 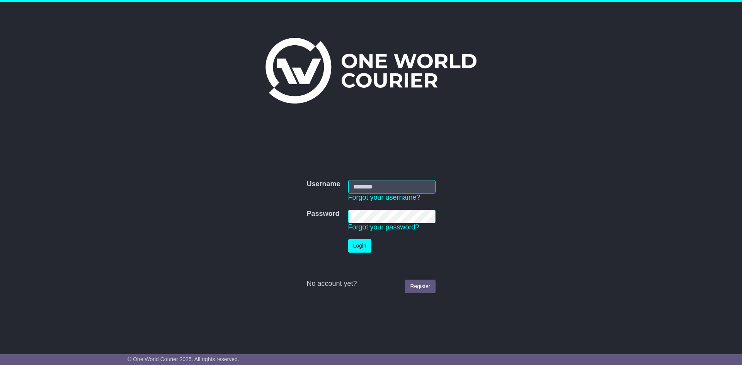 What do you see at coordinates (371, 71) in the screenshot?
I see `img: One World` at bounding box center [371, 71].